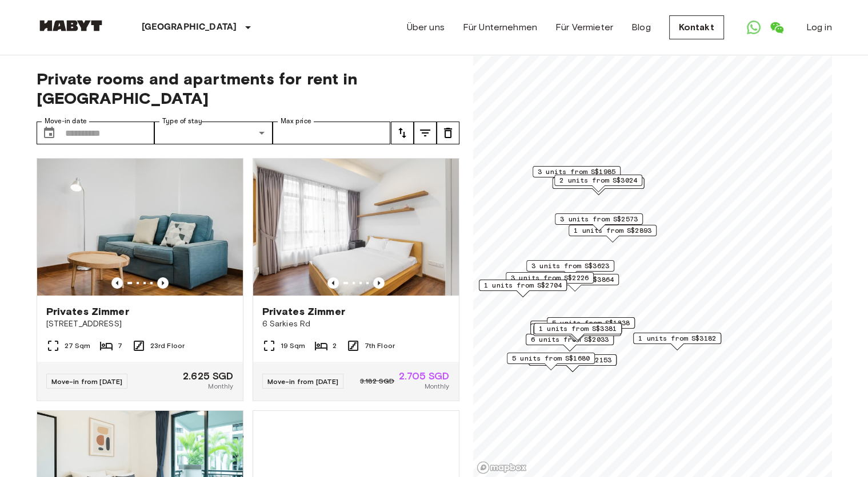  I want to click on span: 27 Sqm, so click(78, 346).